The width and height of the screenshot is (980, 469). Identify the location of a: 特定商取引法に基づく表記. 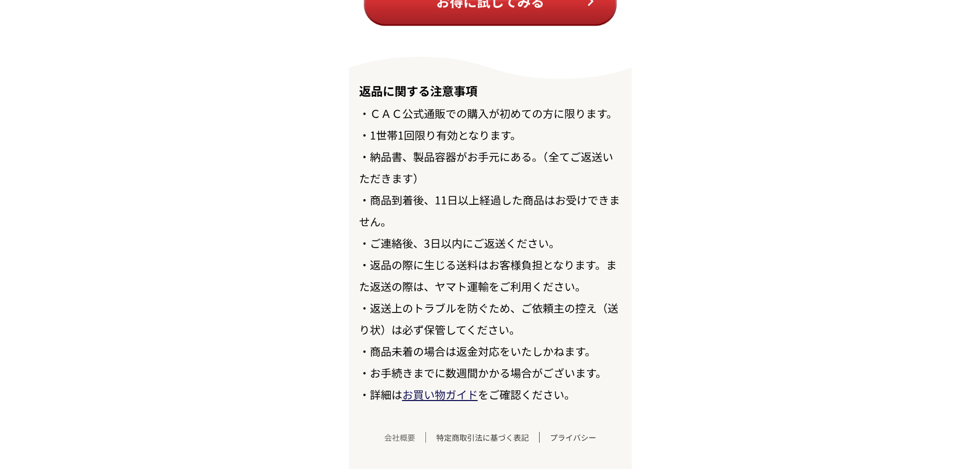
(483, 437).